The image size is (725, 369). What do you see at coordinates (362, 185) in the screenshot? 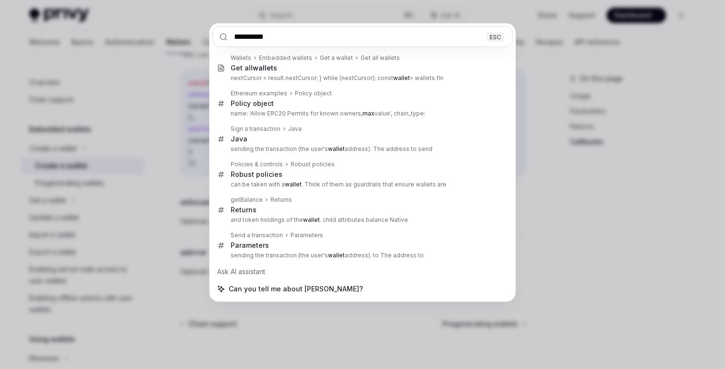
I see `p: can be taken with a . Think of them as guardrails that ensure wallets are` at bounding box center [362, 185].